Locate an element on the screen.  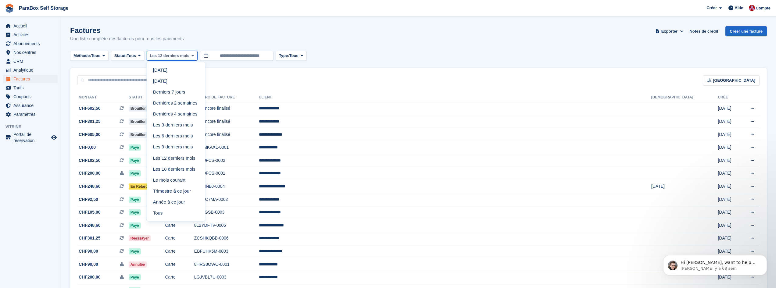
span: CHF200,00 is located at coordinates (90, 277).